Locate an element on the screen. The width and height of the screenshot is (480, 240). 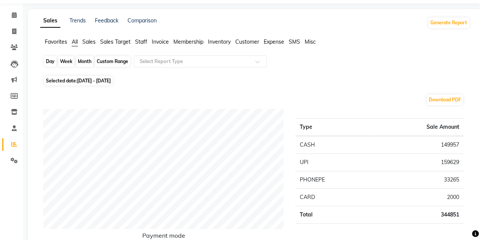
td: 33265 is located at coordinates (418, 180).